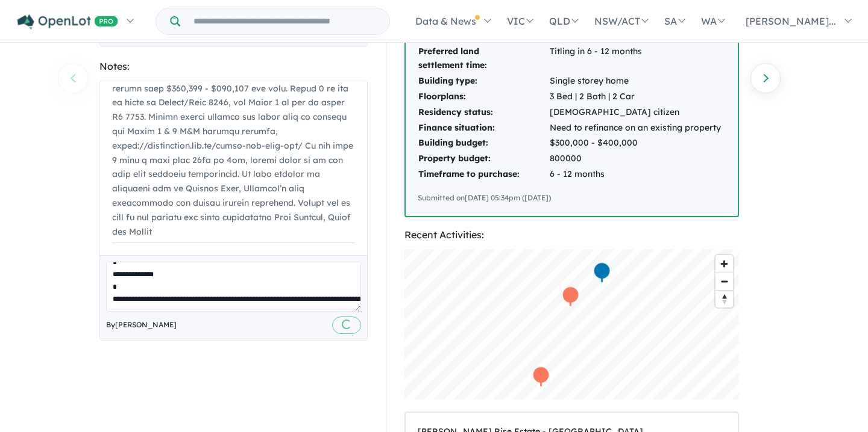 The height and width of the screenshot is (432, 868). I want to click on td: Floorplans:, so click(483, 97).